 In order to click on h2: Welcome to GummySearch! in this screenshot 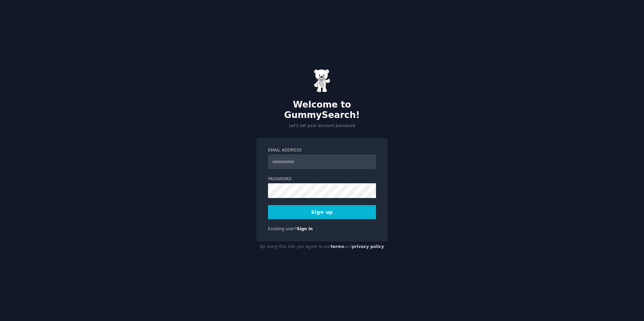, I will do `click(322, 110)`.